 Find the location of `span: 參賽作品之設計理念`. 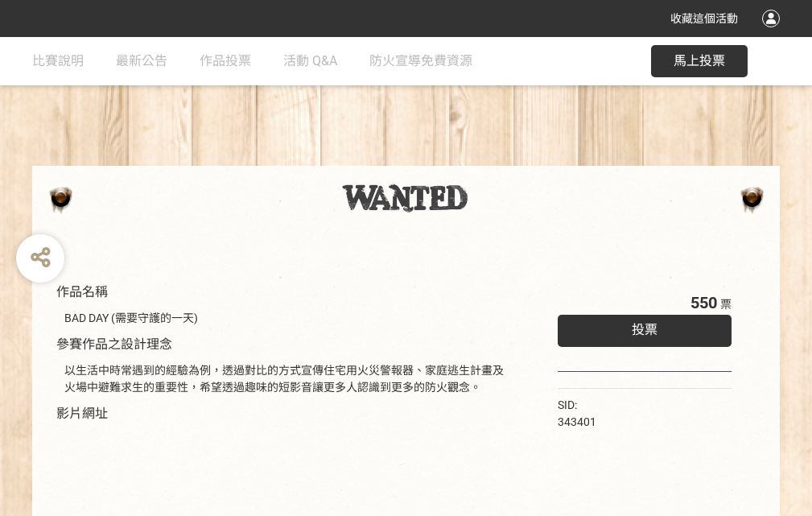

span: 參賽作品之設計理念 is located at coordinates (114, 344).